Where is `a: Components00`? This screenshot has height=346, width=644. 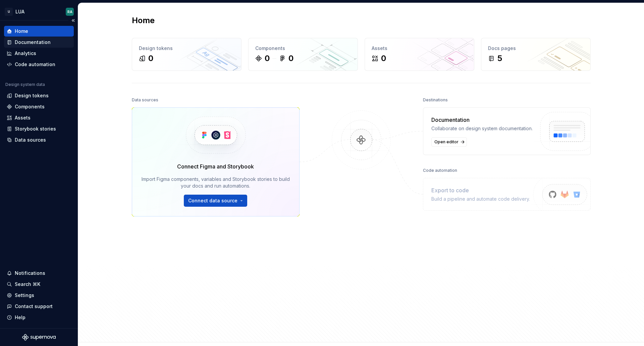
a: Components00 is located at coordinates (303, 55).